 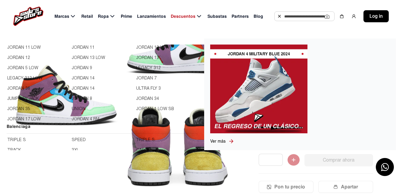 What do you see at coordinates (183, 16) in the screenshot?
I see `span: Descuentos` at bounding box center [183, 16].